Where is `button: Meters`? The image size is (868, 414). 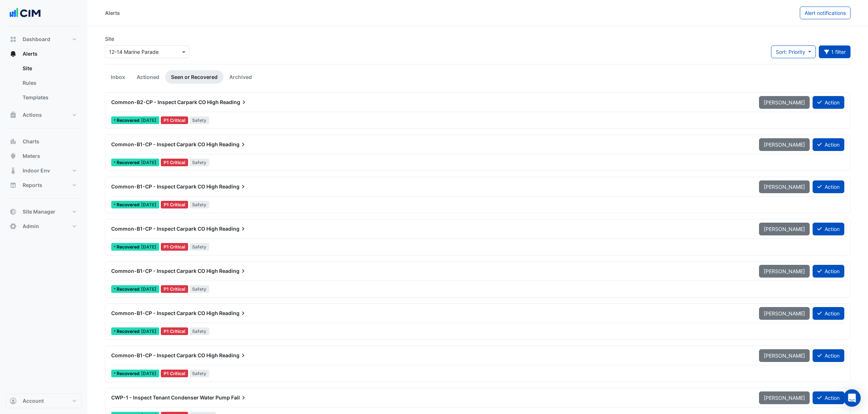
button: Meters is located at coordinates (43, 156).